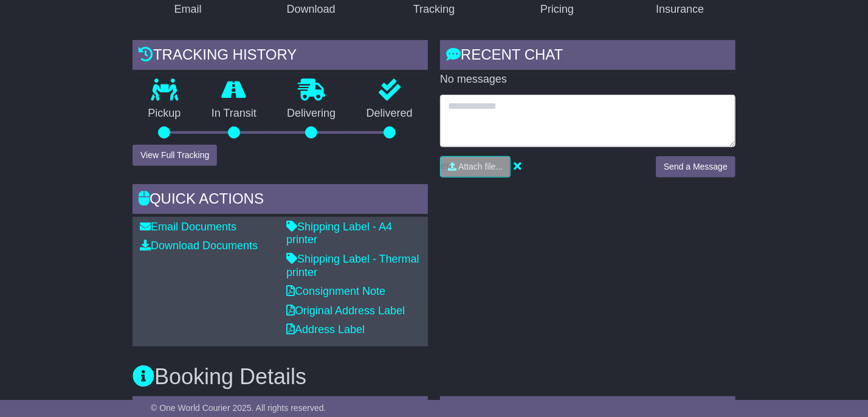 The image size is (868, 417). What do you see at coordinates (280, 57) in the screenshot?
I see `div: Tracking history` at bounding box center [280, 57].